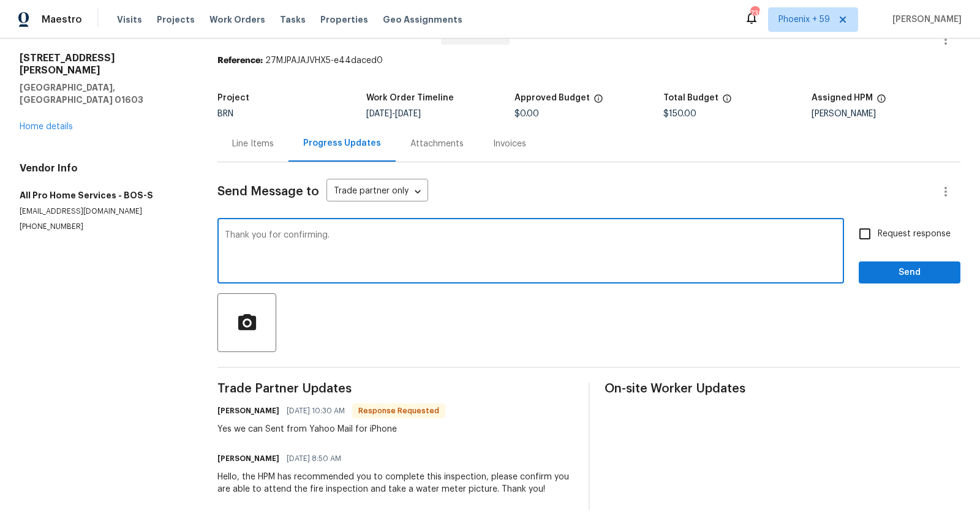 This screenshot has width=980, height=529. I want to click on span: $150.00, so click(679, 113).